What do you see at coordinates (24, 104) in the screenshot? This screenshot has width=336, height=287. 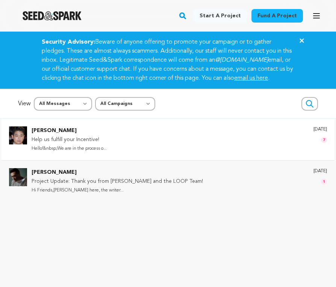 I see `p: View` at bounding box center [24, 104].